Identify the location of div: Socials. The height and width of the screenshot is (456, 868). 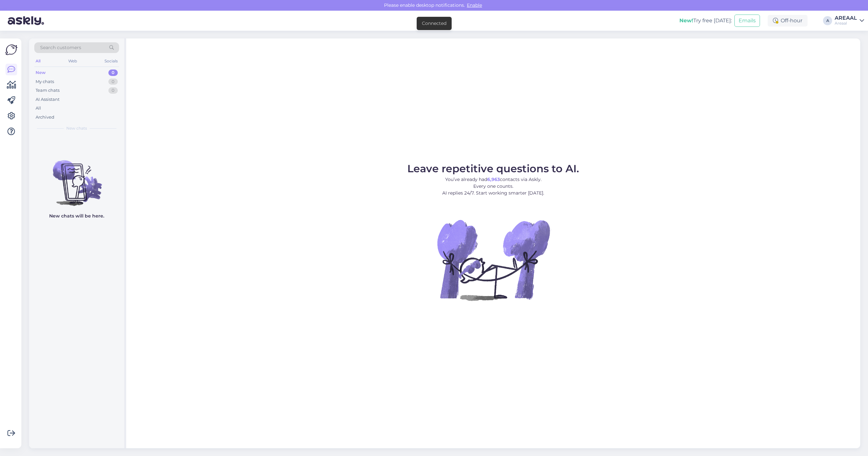
(111, 61).